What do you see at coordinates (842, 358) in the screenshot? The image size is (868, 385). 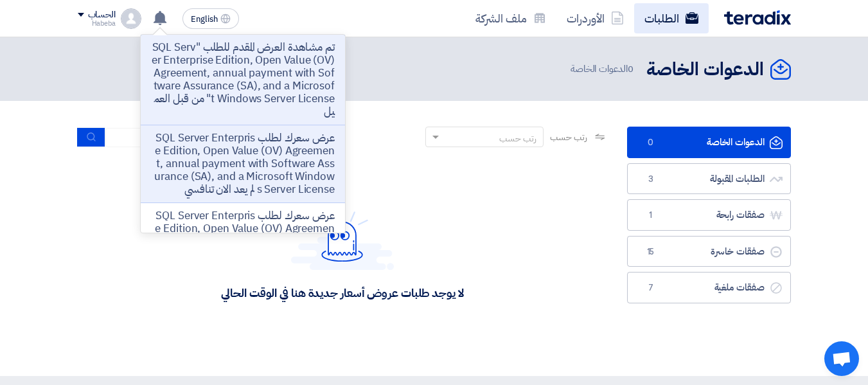 I see `div: Open chat` at bounding box center [842, 358].